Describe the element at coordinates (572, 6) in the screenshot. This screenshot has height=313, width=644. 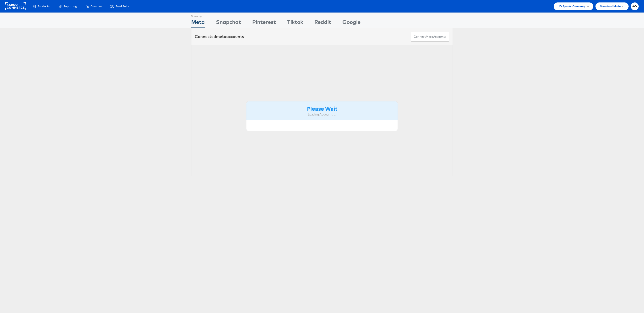
I see `span: JD Sports Company` at that location.